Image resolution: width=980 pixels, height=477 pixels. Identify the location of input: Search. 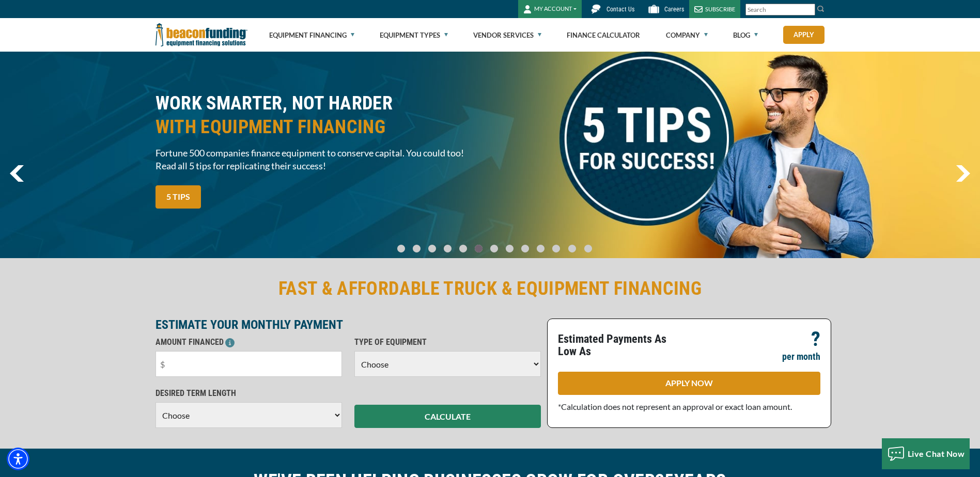
(780, 9).